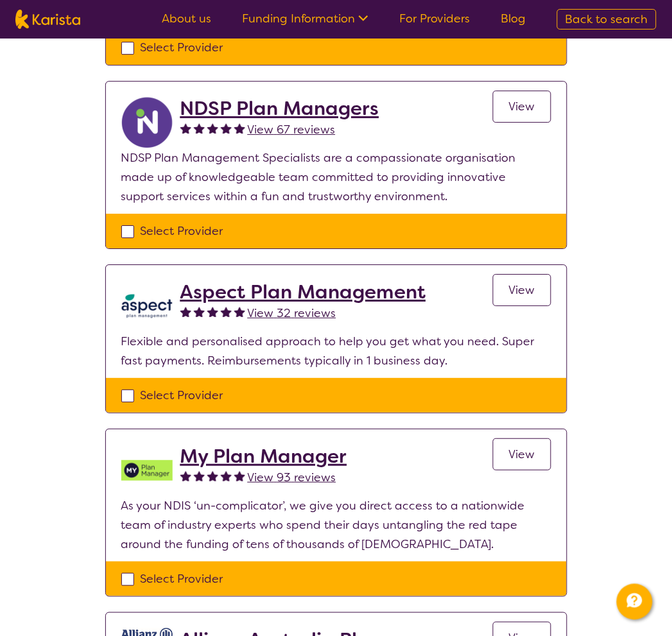  Describe the element at coordinates (337, 177) in the screenshot. I see `p: NDSP Plan Management Specialists are a compassionate organisation made up of knowledgeable team c...` at that location.